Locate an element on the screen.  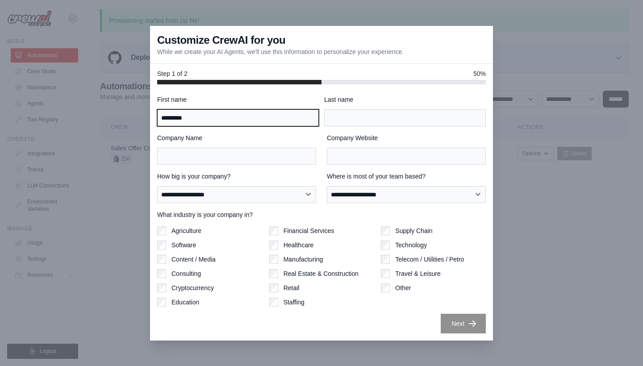
label: Healthcare is located at coordinates (299, 245).